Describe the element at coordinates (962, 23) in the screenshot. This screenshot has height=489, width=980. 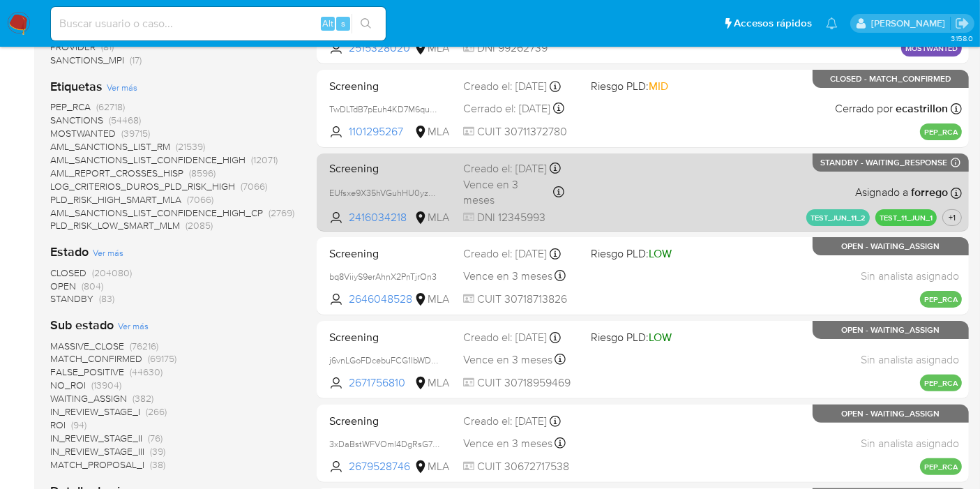
I see `a: Salir` at that location.